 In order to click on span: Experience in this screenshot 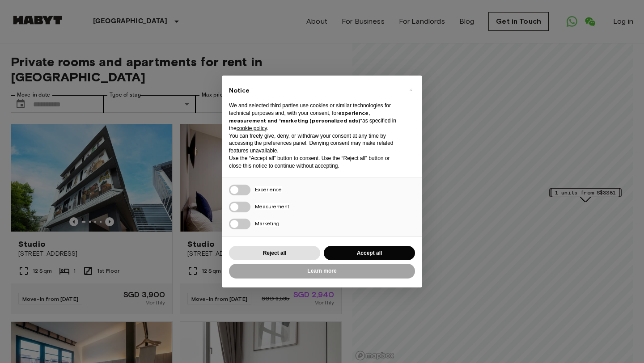, I will do `click(268, 189)`.